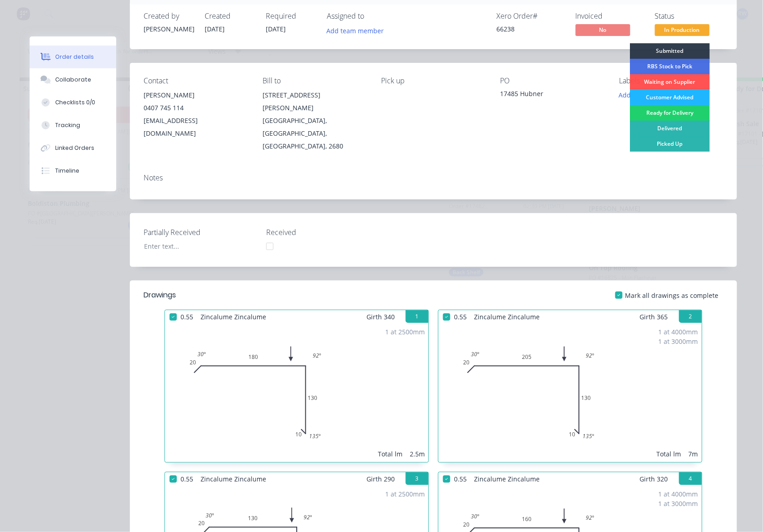  Describe the element at coordinates (670, 113) in the screenshot. I see `div: Ready for Delivery` at that location.